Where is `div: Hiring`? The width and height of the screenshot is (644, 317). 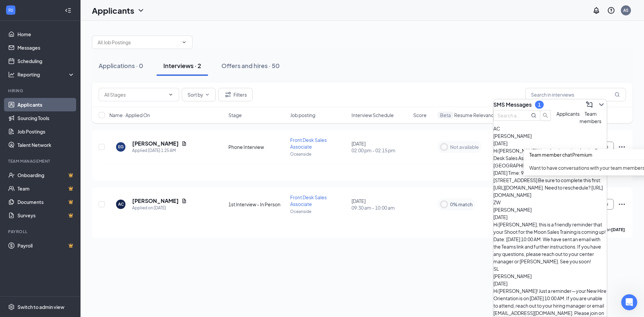
div: Hiring is located at coordinates (40, 91).